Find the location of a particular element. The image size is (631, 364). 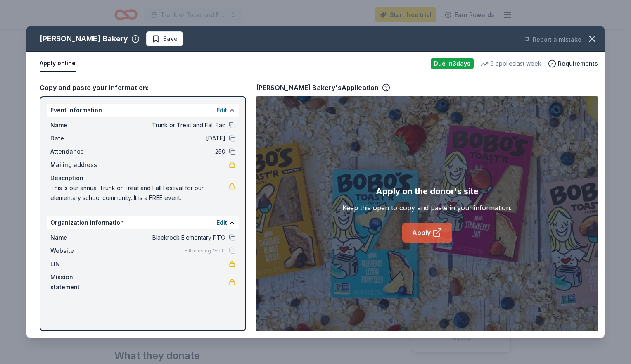

button: Requirements is located at coordinates (573, 64).